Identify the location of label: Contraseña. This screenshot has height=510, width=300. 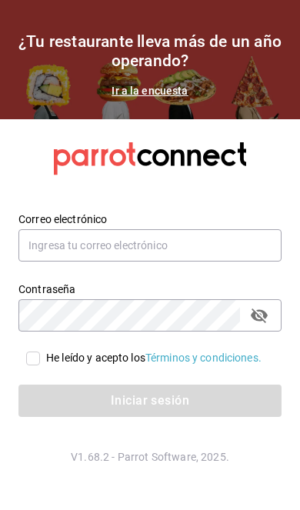
(150, 289).